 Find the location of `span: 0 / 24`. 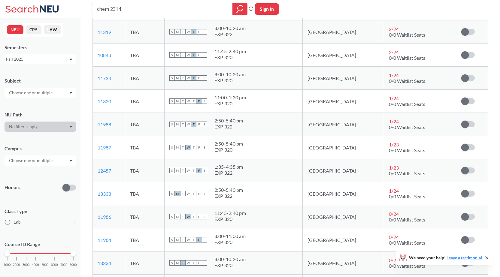

span: 0 / 24 is located at coordinates (393, 214).